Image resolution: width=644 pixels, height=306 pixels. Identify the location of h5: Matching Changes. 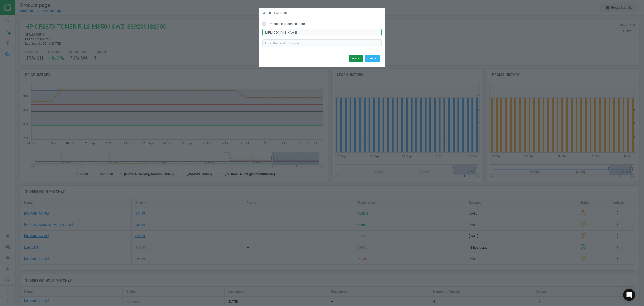
(275, 13).